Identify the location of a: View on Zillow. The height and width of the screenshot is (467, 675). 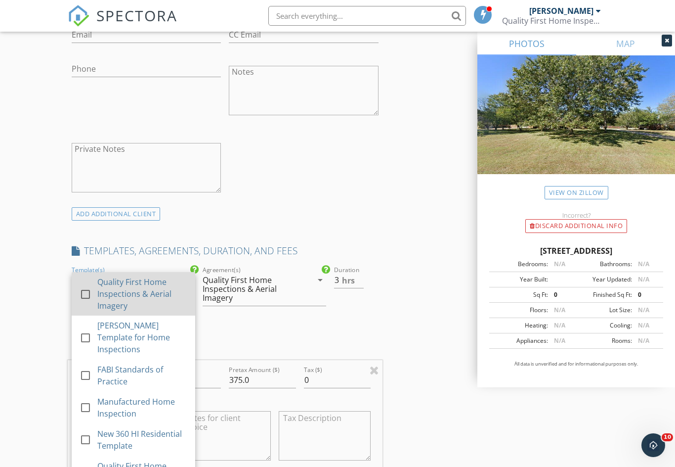
(576, 192).